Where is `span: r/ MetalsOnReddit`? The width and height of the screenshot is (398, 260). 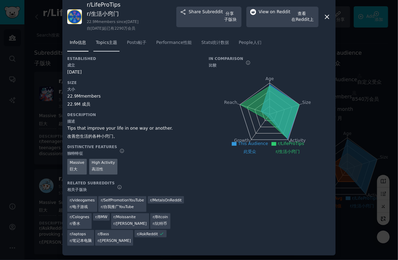
span: r/ MetalsOnReddit is located at coordinates (166, 200).